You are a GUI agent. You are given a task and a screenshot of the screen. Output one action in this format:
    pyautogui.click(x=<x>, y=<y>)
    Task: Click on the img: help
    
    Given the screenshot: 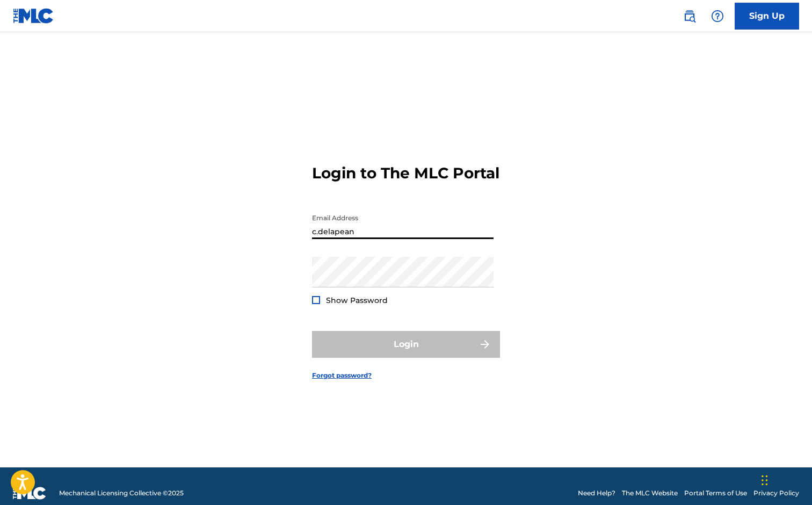 What is the action you would take?
    pyautogui.click(x=717, y=16)
    